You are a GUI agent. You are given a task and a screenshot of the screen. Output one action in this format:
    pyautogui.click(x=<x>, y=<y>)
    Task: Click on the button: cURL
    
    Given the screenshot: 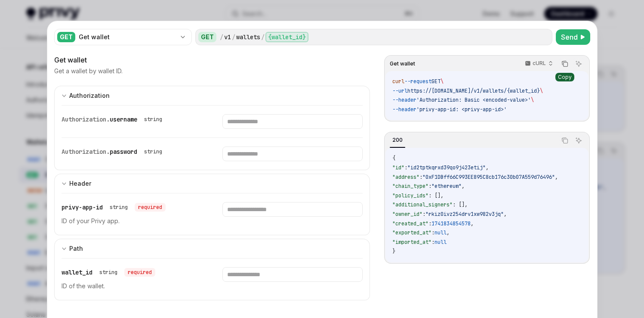 What is the action you would take?
    pyautogui.click(x=538, y=64)
    